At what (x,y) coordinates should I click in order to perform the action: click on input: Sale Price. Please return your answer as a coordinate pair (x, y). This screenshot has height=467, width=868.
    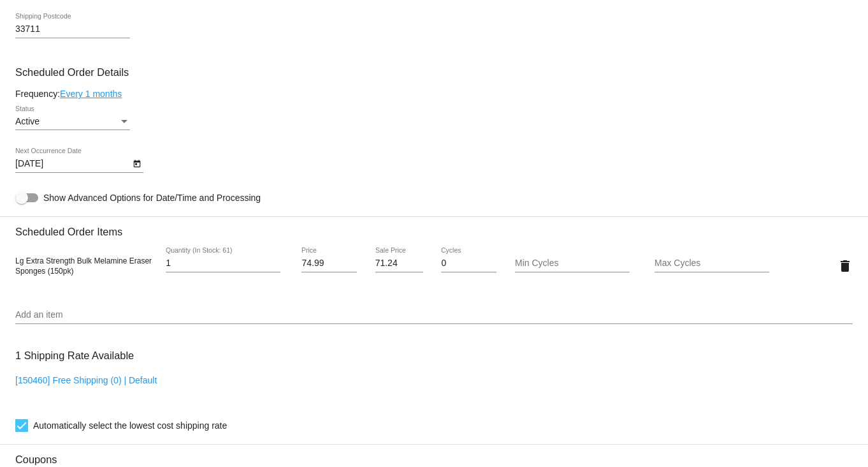
    Looking at the image, I should click on (399, 264).